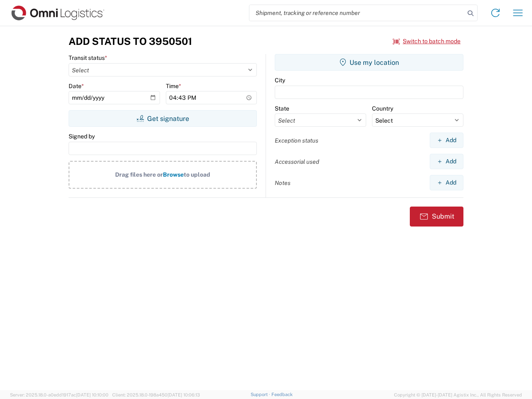  I want to click on input: Shipment, tracking or reference number, so click(357, 13).